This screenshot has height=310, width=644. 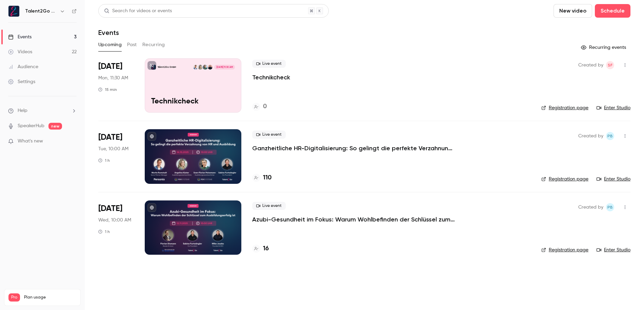 I want to click on div: Oct 13 Mon, 11:30 AM (Europe/Berlin), so click(x=116, y=86).